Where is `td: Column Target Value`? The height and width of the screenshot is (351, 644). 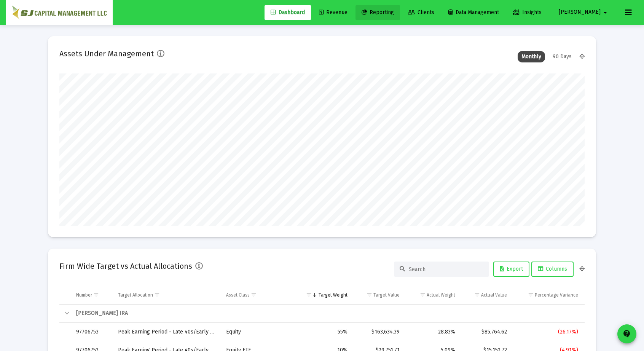 td: Column Target Value is located at coordinates (378, 295).